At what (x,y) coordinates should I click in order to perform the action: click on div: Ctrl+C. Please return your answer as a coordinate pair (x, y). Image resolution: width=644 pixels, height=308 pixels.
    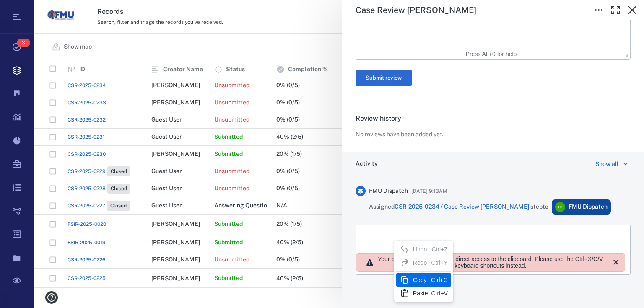
    Looking at the image, I should click on (439, 280).